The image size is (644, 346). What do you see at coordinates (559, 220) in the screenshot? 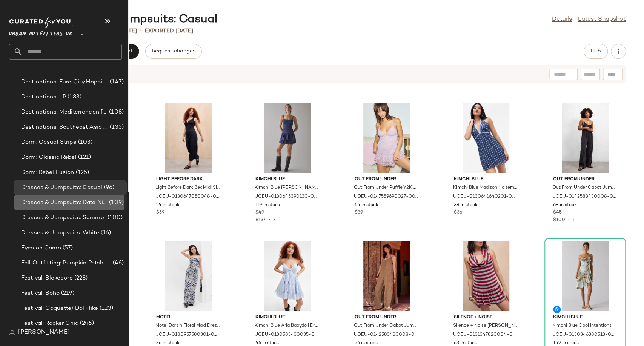
I see `span: $100` at bounding box center [559, 220].